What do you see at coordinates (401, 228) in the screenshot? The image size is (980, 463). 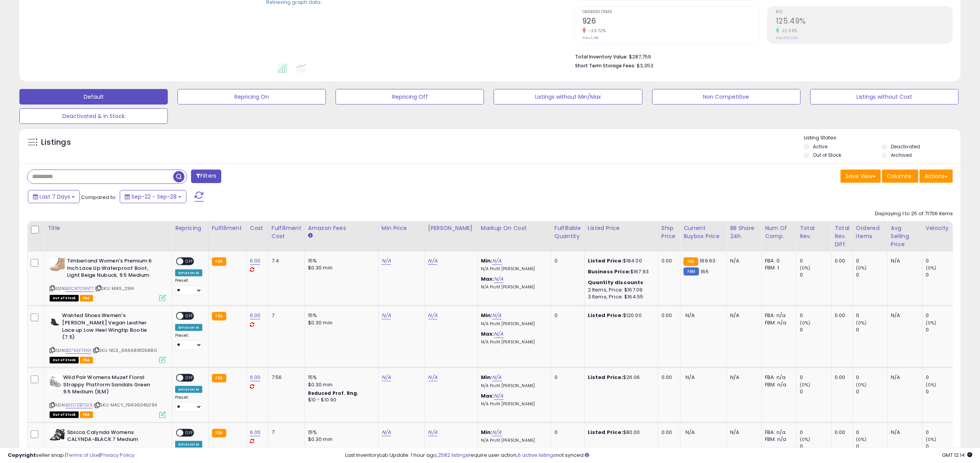 I see `div: Min Price` at bounding box center [401, 228].